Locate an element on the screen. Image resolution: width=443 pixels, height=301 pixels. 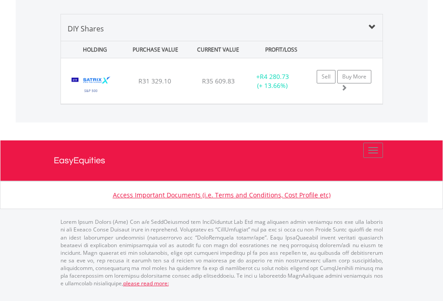
div: PURCHASE VALUE is located at coordinates (156, 49).